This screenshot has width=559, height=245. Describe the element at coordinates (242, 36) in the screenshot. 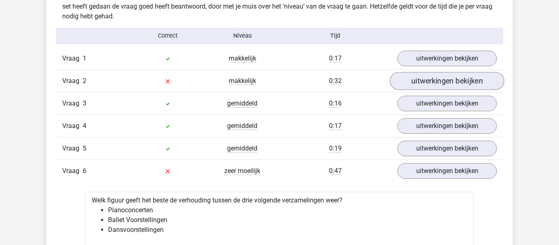

I see `div: Niveau` at that location.